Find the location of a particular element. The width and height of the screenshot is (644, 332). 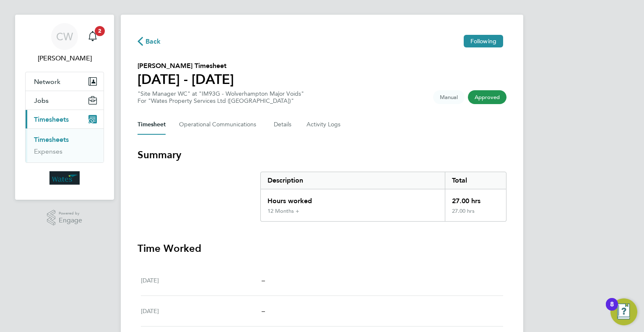

div: Timesheets is located at coordinates (65, 145).